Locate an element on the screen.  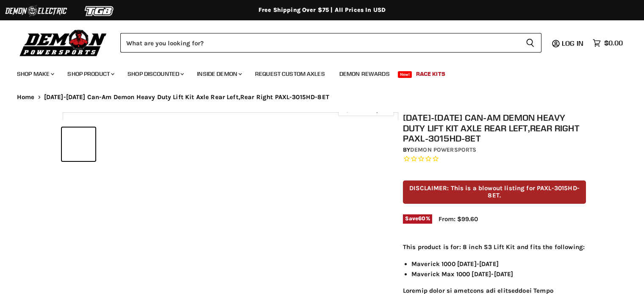
a: Demon Rewards is located at coordinates (365, 74).